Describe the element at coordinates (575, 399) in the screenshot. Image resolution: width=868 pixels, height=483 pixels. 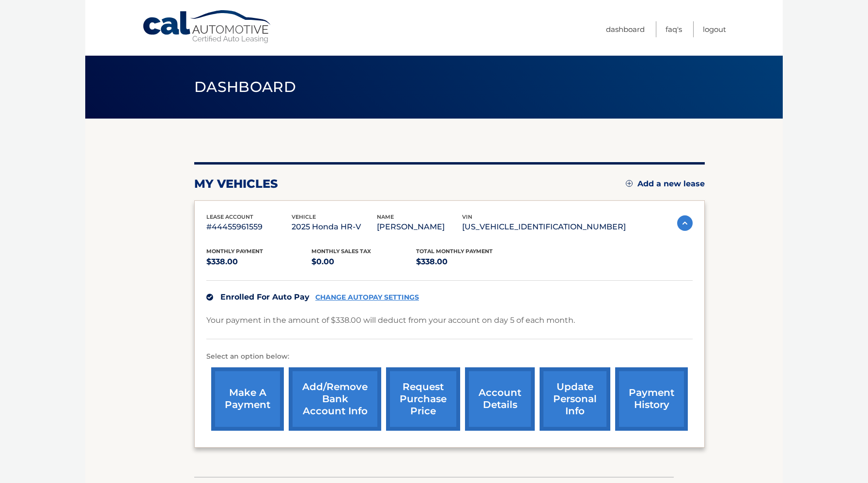
I see `a: update personal info` at that location.